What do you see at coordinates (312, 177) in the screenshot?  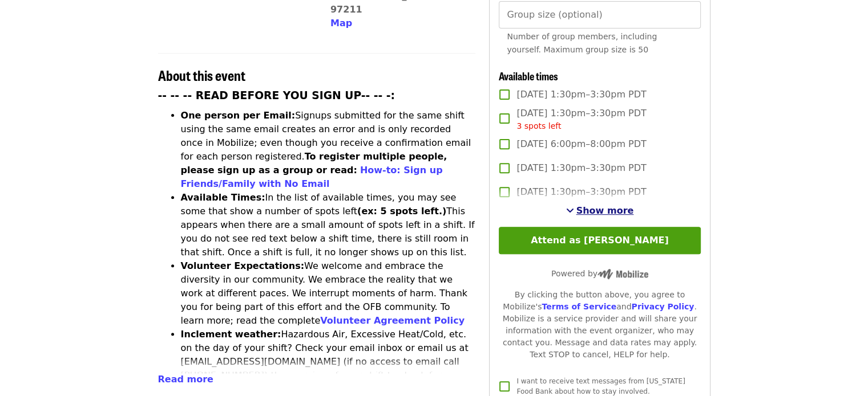 I see `a: How-to: Sign up Friends/Family with No Email` at bounding box center [312, 177].